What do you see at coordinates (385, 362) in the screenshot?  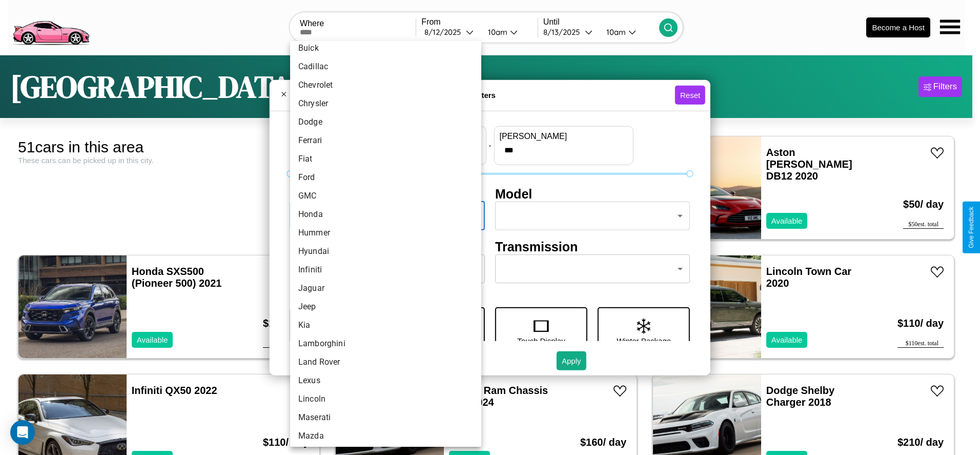 I see `li: Land Rover` at bounding box center [385, 362].